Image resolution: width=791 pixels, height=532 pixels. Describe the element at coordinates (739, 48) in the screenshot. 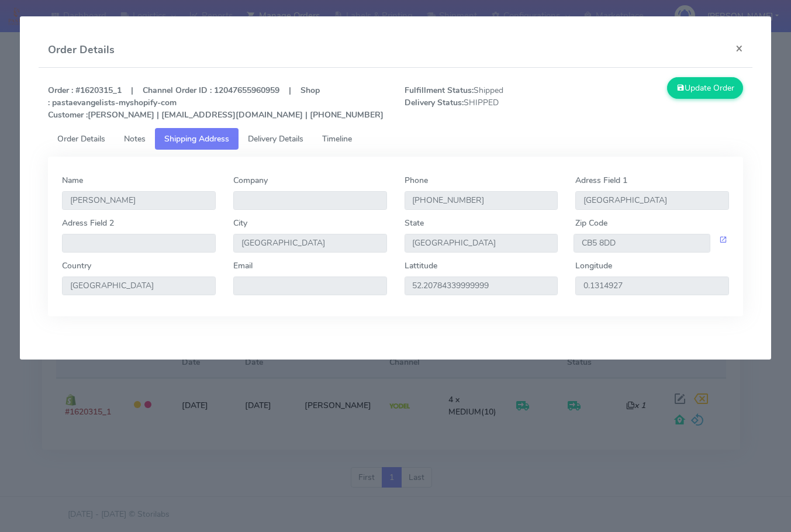

I see `button: Close` at that location.